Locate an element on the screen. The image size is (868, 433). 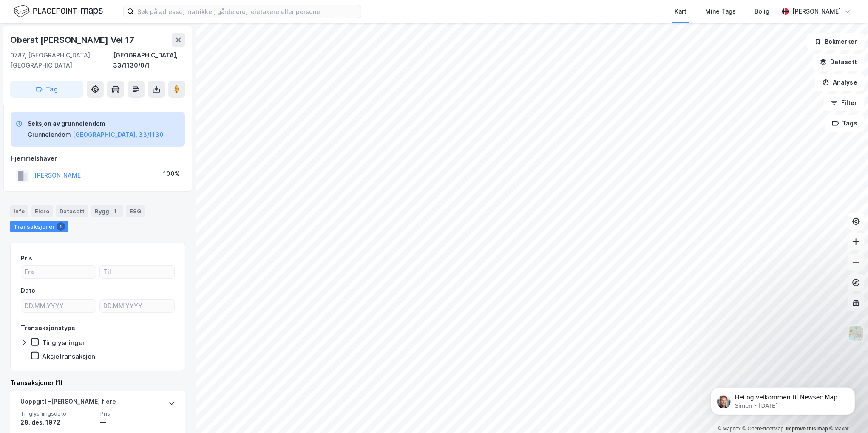
a: OpenStreetMap is located at coordinates (763, 429).